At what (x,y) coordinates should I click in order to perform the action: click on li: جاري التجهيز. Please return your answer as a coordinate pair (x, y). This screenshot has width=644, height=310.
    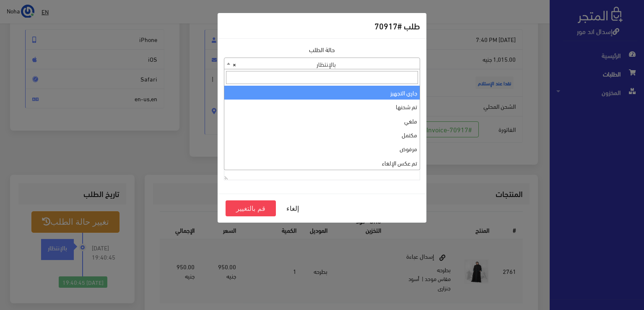
    Looking at the image, I should click on (322, 92).